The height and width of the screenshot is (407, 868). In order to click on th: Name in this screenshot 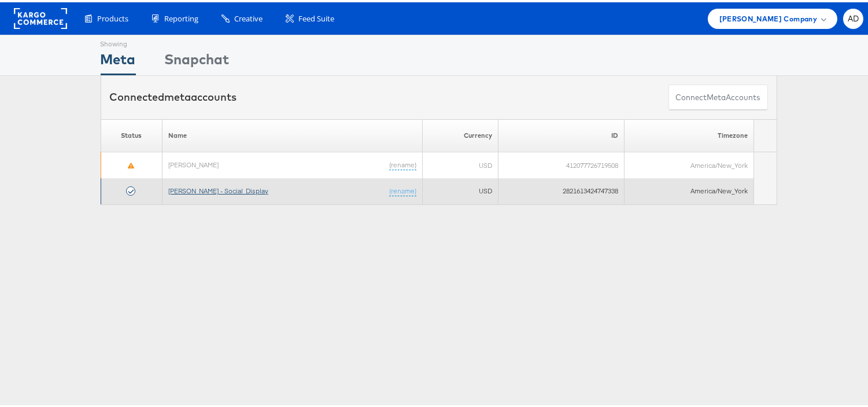, I will do `click(292, 133)`.